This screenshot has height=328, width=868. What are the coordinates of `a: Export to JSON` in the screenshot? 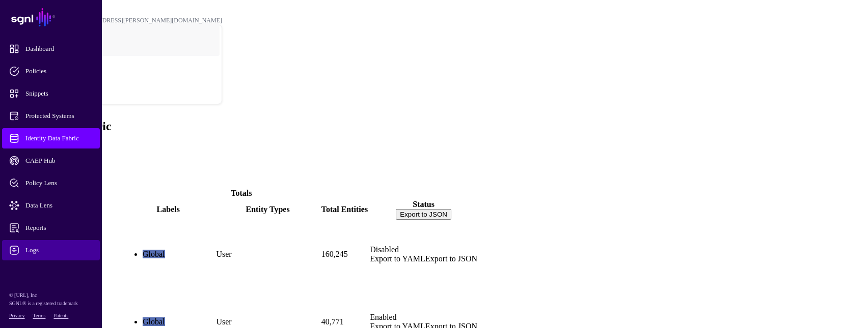 It's located at (451, 258).